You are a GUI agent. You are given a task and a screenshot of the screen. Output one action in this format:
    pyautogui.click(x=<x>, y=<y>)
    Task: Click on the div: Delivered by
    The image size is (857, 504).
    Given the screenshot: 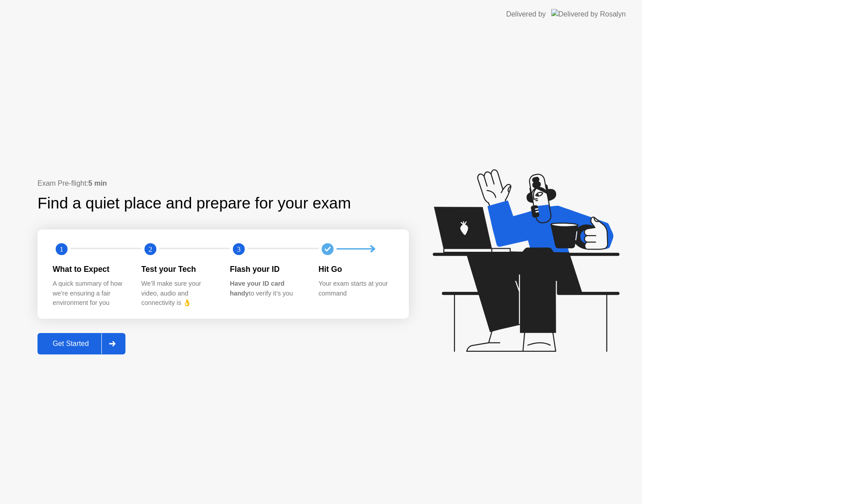 What is the action you would take?
    pyautogui.click(x=526, y=14)
    